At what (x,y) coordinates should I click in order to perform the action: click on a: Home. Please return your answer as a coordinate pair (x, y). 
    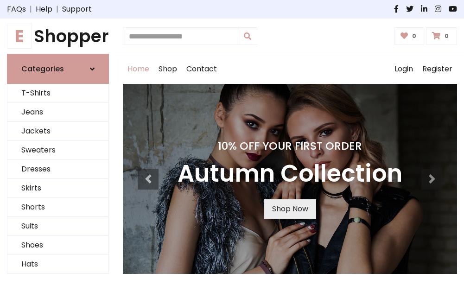
    Looking at the image, I should click on (138, 69).